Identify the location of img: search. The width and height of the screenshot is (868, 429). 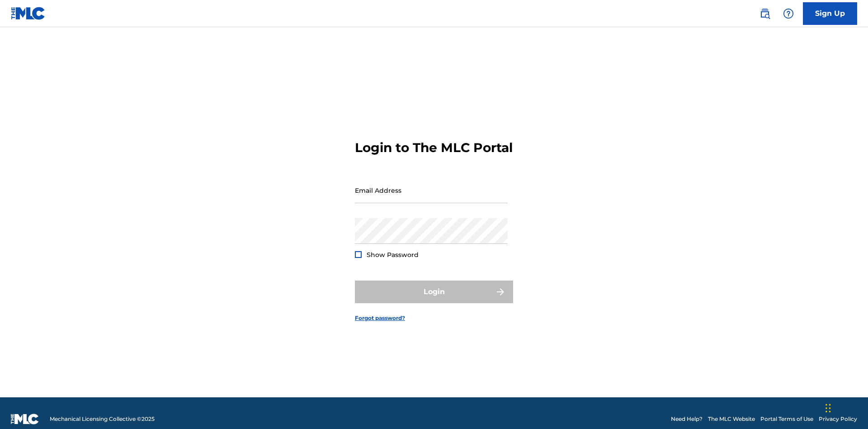
(765, 13).